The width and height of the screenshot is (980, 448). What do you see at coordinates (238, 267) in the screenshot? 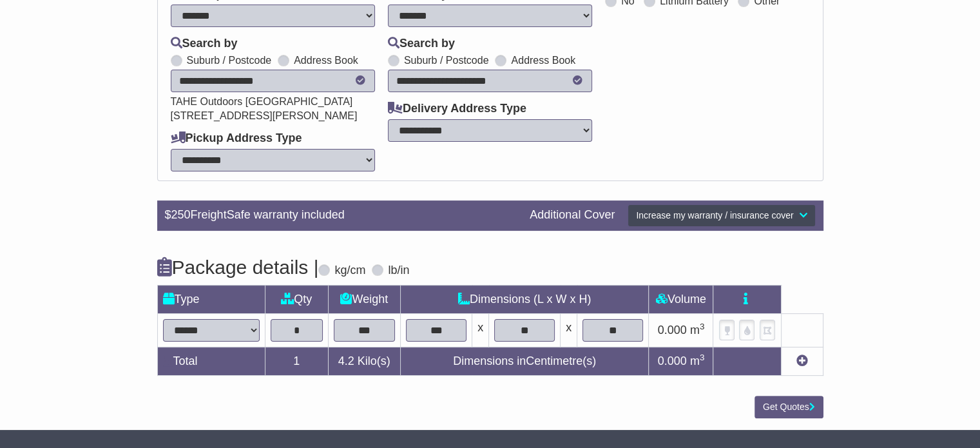
I see `h4: Package details |` at bounding box center [238, 267].